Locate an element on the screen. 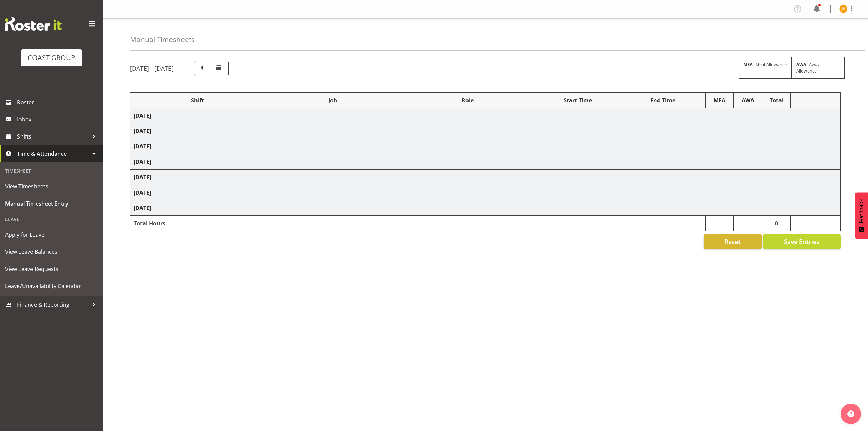 This screenshot has width=868, height=431. strong: AWA is located at coordinates (801, 64).